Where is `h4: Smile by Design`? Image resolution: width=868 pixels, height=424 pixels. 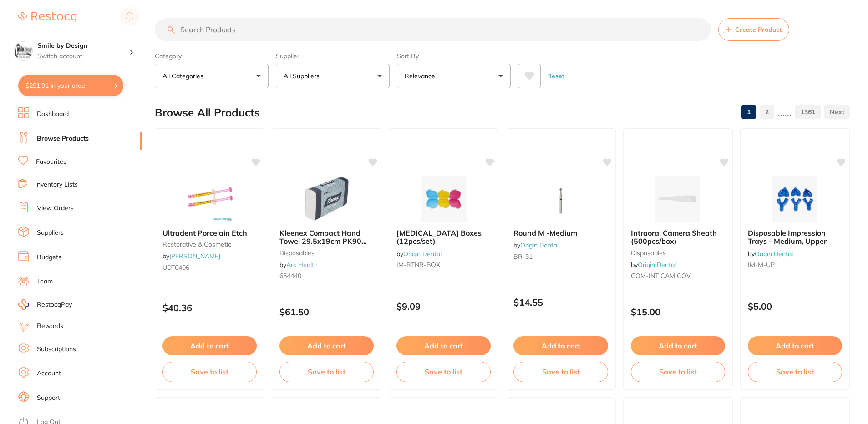
h4: Smile by Design is located at coordinates (83, 46).